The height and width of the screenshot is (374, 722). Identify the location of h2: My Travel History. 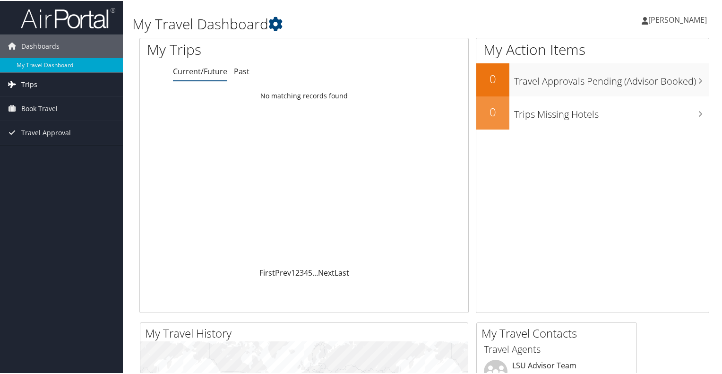
(306, 332).